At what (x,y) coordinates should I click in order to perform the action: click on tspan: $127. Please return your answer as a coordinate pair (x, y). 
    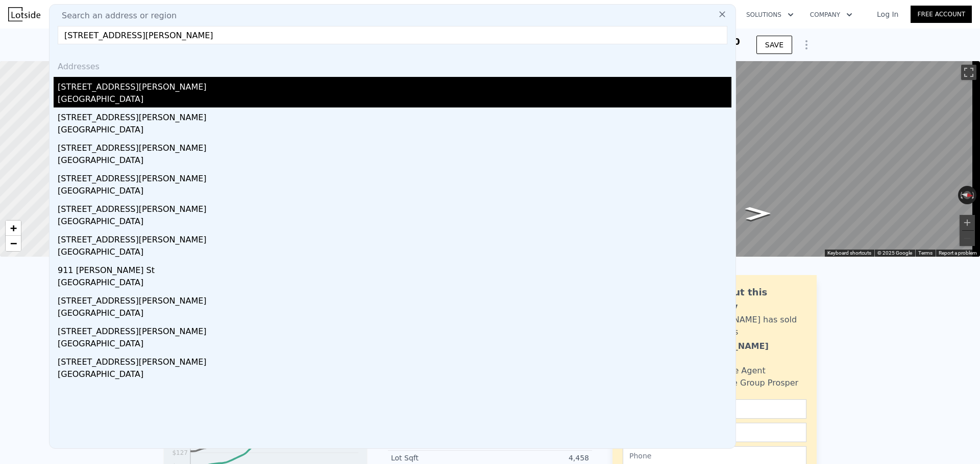
    Looking at the image, I should click on (179, 454).